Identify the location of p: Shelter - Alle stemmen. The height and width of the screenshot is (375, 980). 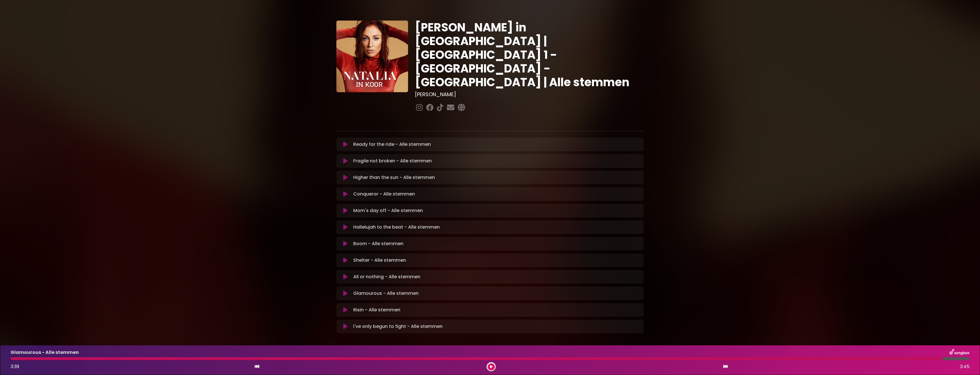
(379, 260).